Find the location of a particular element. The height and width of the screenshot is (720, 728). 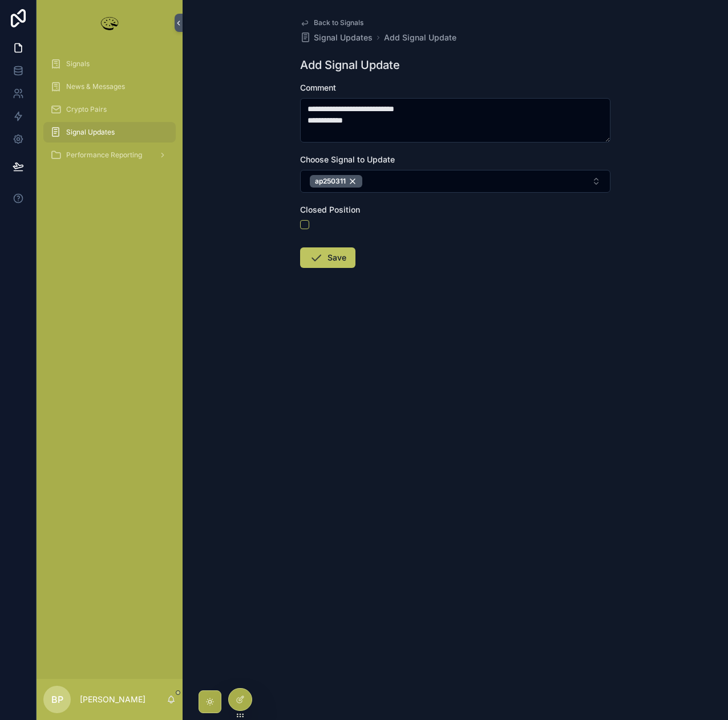

span: ap250311 is located at coordinates (330, 181).